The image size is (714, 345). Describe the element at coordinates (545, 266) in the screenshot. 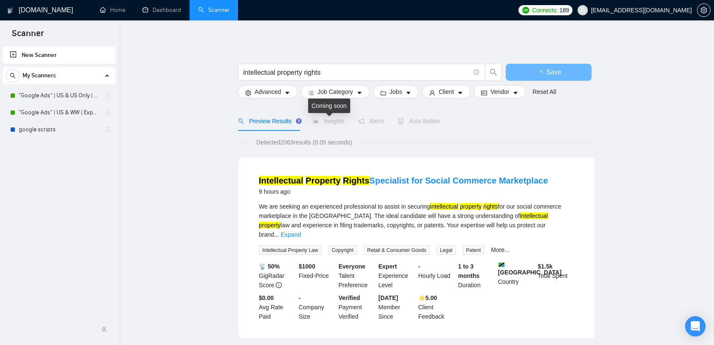

I see `b: $ 1.5k` at that location.